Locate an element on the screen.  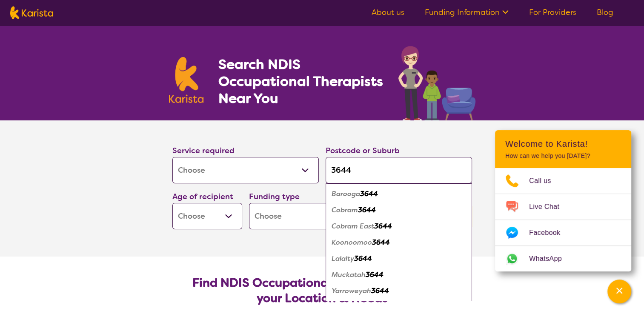
div: Muckatah 3644 is located at coordinates (399, 275).